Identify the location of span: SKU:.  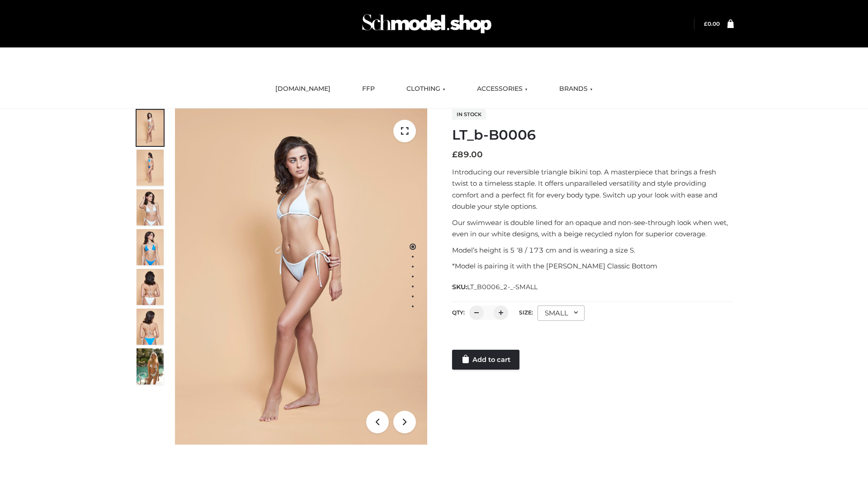
(495, 287).